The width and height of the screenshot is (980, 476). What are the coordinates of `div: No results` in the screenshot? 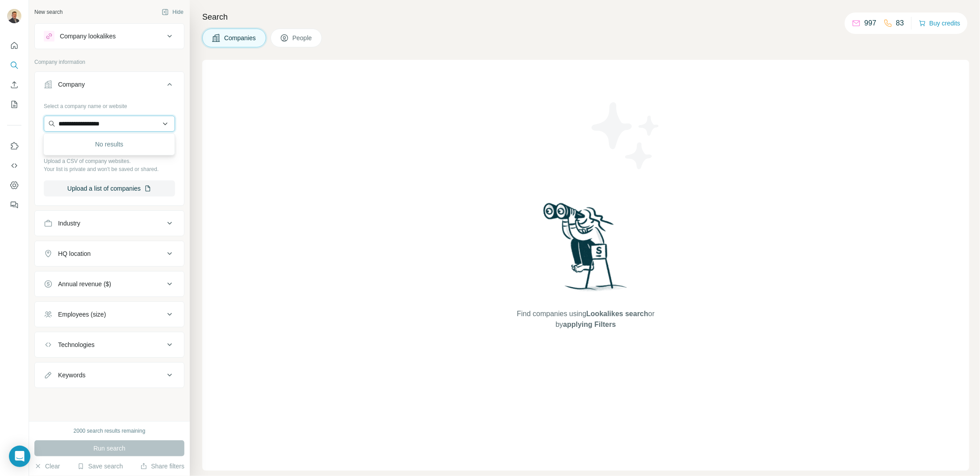 It's located at (109, 144).